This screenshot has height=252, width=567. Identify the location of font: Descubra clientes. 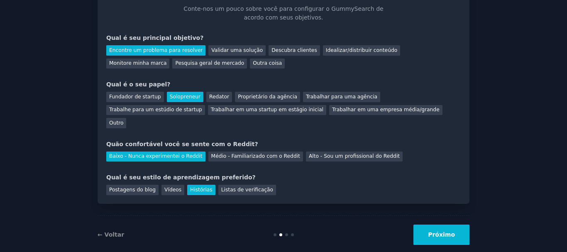
(294, 50).